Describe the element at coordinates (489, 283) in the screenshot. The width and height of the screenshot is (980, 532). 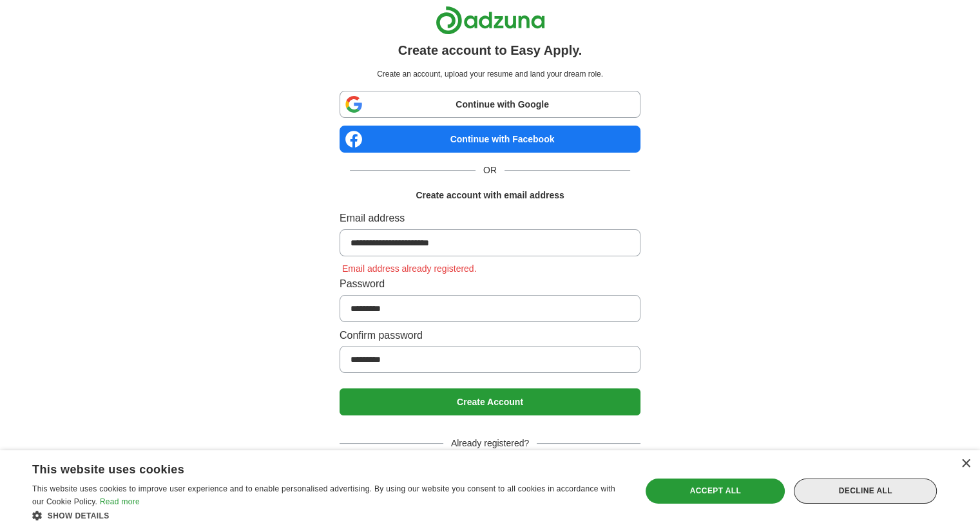
I see `label: Password` at that location.